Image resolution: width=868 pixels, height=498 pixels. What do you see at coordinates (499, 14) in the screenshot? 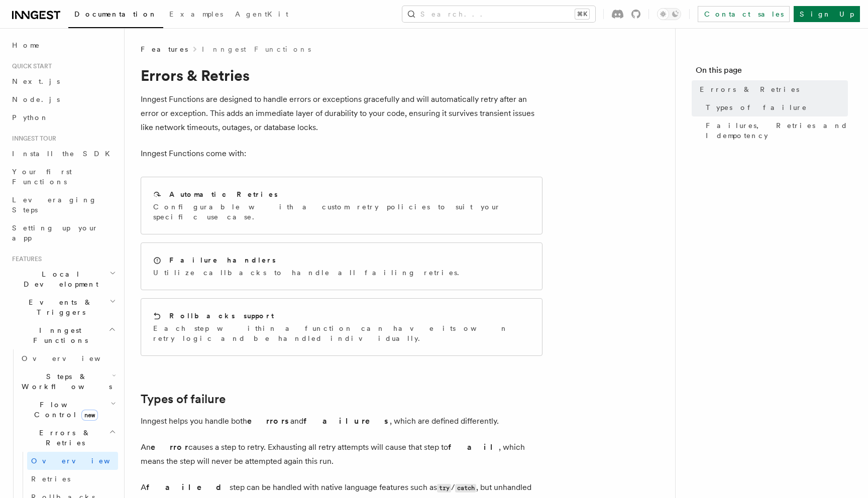
I see `button: Search...⌘K` at bounding box center [499, 14].